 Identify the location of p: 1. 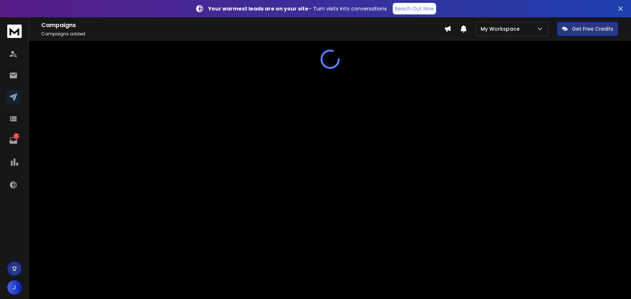
(16, 136).